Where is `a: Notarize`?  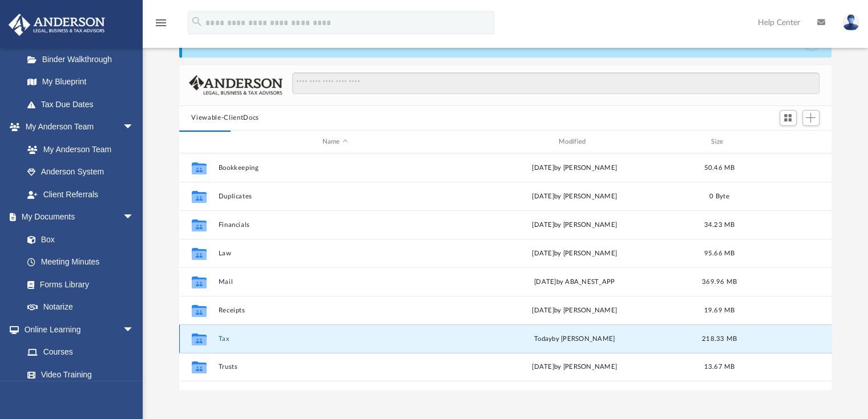 a: Notarize is located at coordinates (81, 307).